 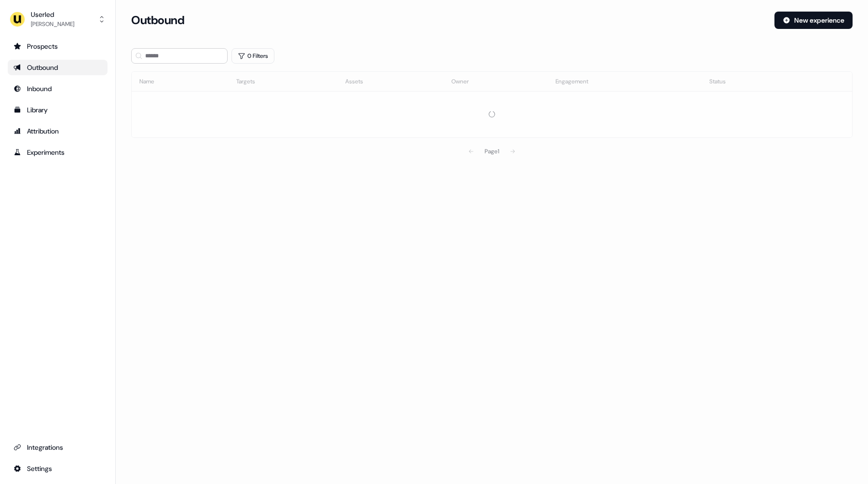 I want to click on a: Go to prospects, so click(x=58, y=46).